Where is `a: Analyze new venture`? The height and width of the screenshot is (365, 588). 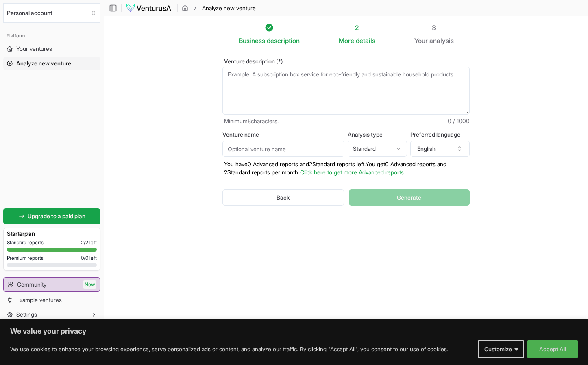
a: Analyze new venture is located at coordinates (52, 63).